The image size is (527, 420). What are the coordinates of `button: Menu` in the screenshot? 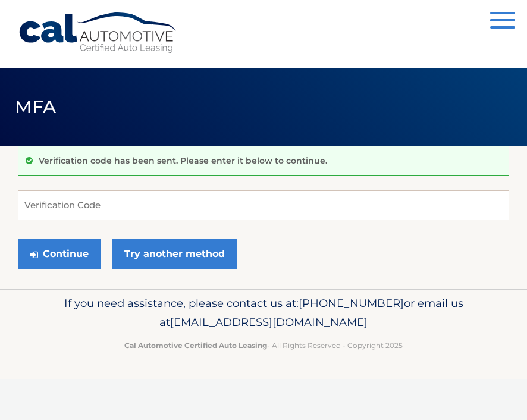 It's located at (502, 21).